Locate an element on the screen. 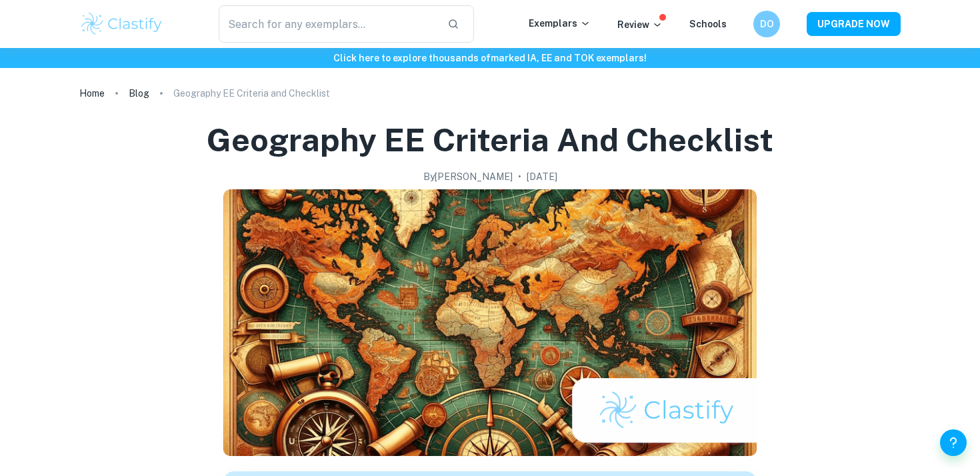  a: Clastify logo is located at coordinates (121, 24).